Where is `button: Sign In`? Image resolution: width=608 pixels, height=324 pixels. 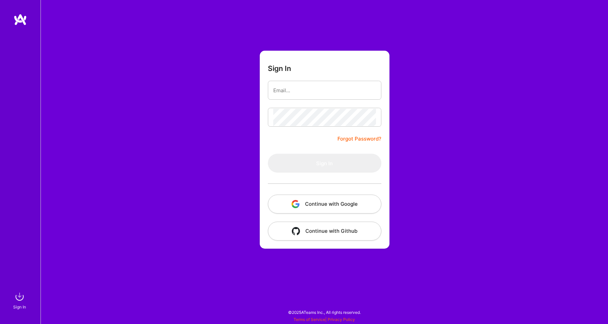
button: Sign In is located at coordinates (325, 163).